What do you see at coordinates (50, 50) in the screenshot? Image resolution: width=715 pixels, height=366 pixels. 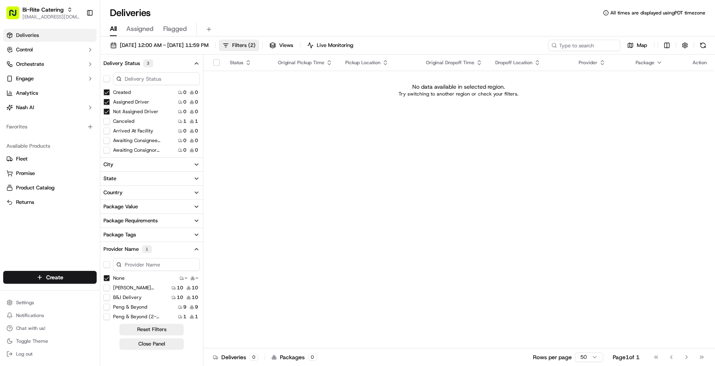 I see `button: Control` at bounding box center [50, 50].